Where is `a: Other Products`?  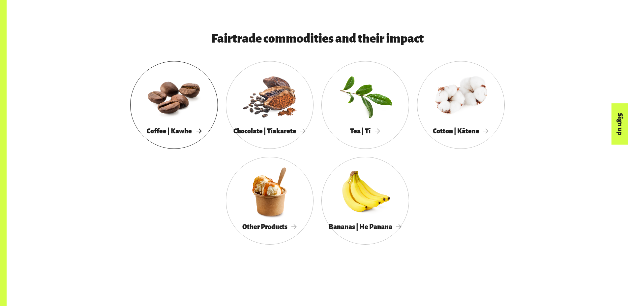 a: Other Products is located at coordinates (270, 200).